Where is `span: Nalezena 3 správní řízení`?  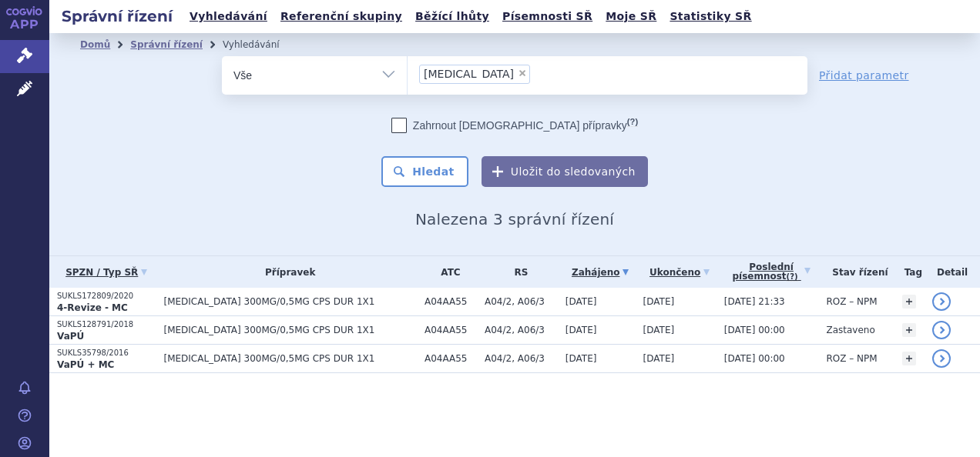
span: Nalezena 3 správní řízení is located at coordinates (515, 219).